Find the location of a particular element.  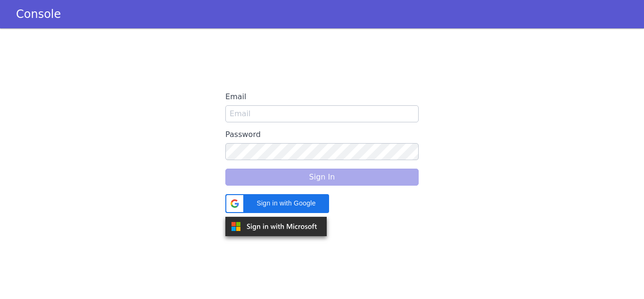

a: Console is located at coordinates (38, 14).